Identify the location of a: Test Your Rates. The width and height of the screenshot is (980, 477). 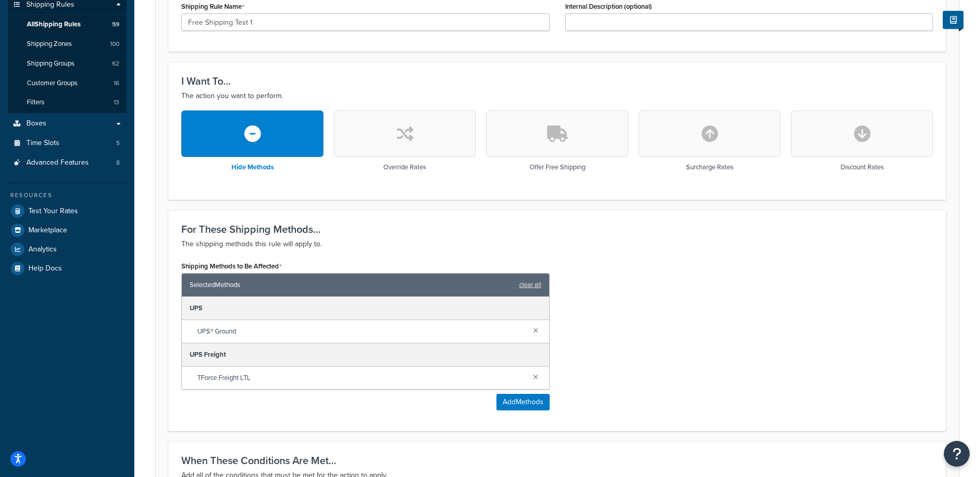
(67, 211).